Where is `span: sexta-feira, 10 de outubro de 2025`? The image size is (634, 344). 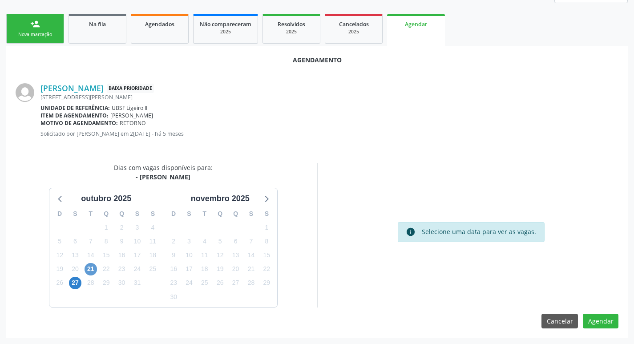 span: sexta-feira, 10 de outubro de 2025 is located at coordinates (137, 241).